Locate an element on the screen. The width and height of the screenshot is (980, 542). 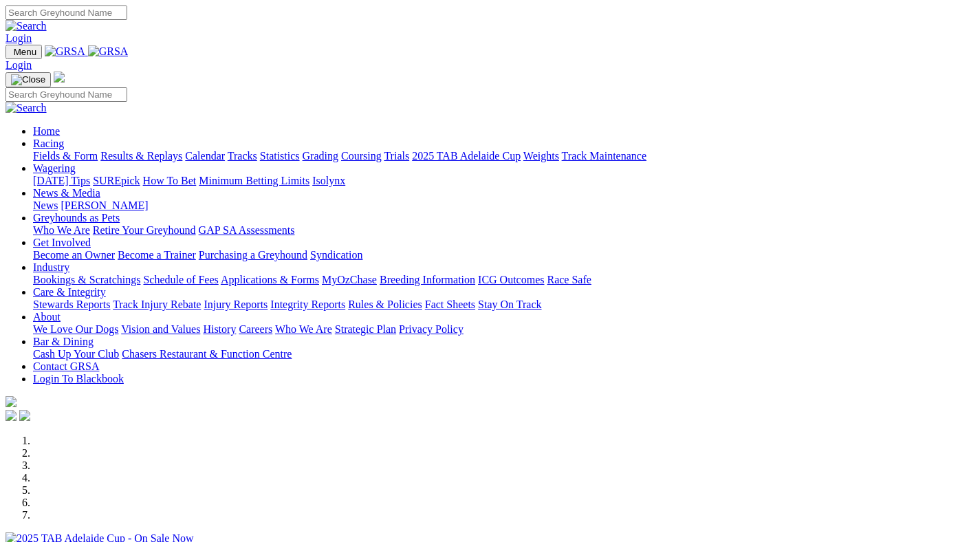
a: Get Involved is located at coordinates (62, 243).